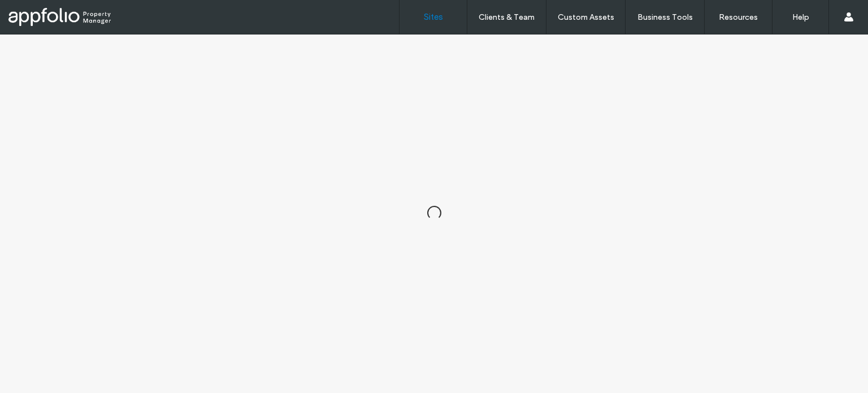  I want to click on label: Help, so click(800, 17).